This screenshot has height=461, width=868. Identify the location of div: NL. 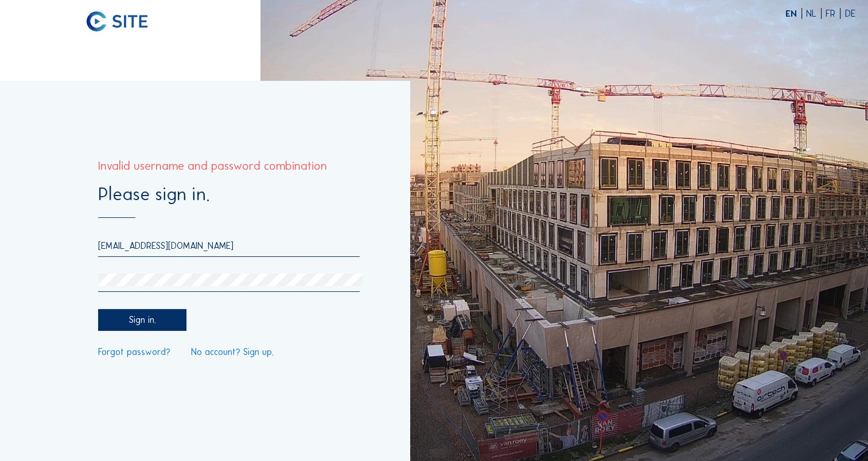
(814, 14).